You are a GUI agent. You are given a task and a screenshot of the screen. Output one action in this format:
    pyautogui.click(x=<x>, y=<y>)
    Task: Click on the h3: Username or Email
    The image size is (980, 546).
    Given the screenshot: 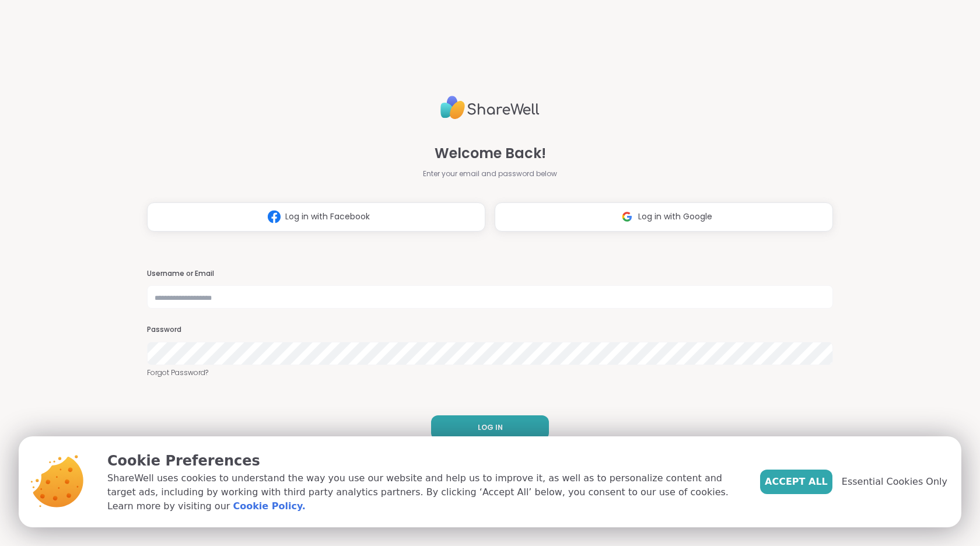 What is the action you would take?
    pyautogui.click(x=490, y=273)
    